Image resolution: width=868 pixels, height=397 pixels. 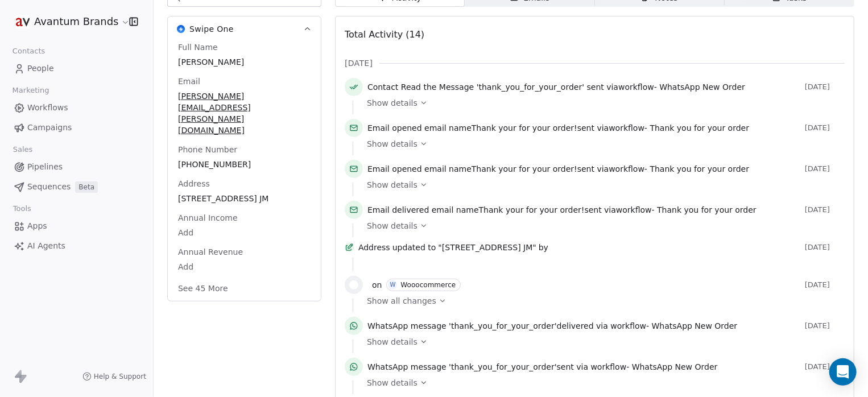 I want to click on span: on, so click(x=376, y=285).